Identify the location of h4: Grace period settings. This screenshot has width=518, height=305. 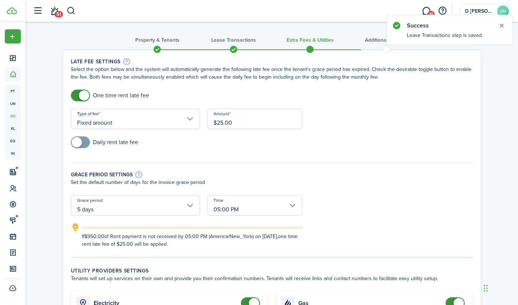
(102, 174).